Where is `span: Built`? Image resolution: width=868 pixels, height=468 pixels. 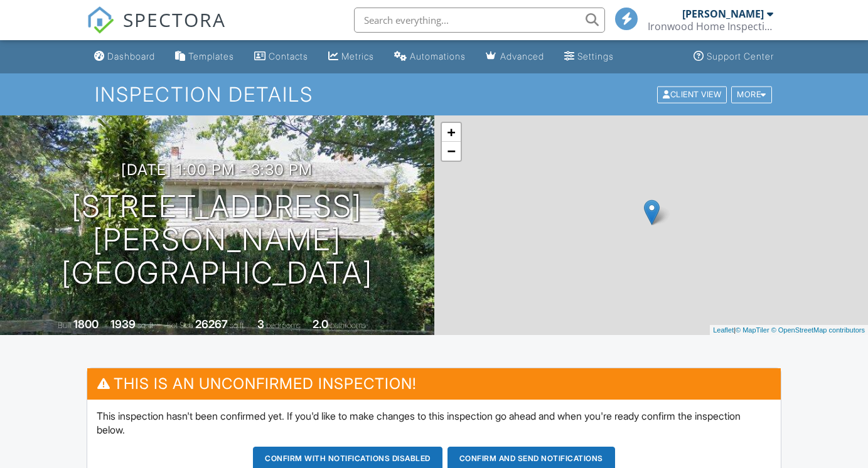 span: Built is located at coordinates (65, 325).